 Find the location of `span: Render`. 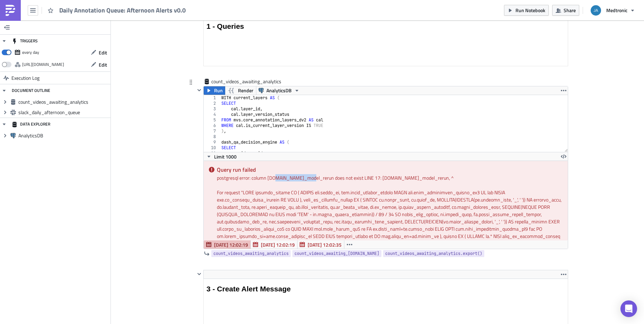

span: Render is located at coordinates (246, 91).